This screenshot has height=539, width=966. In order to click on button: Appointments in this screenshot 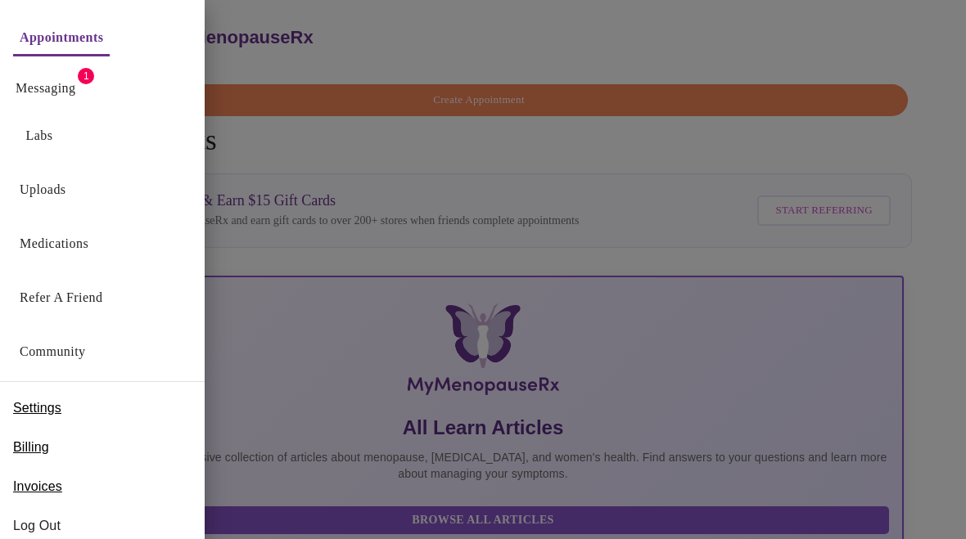, I will do `click(61, 38)`.